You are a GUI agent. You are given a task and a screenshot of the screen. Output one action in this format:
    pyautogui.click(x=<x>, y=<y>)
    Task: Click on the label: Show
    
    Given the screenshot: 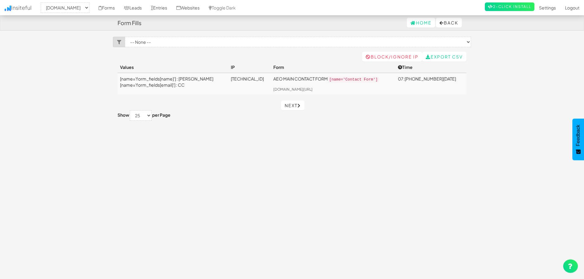 What is the action you would take?
    pyautogui.click(x=123, y=115)
    